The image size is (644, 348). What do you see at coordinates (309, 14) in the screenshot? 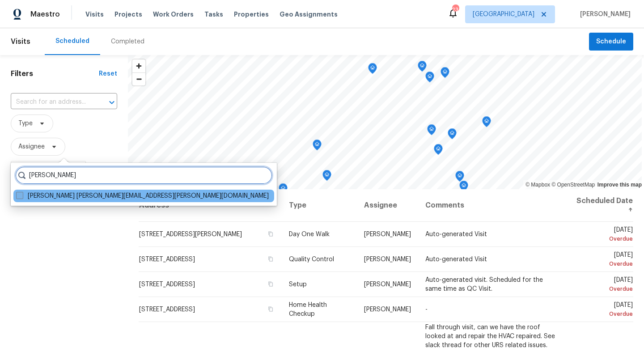
I see `span: Geo Assignments` at bounding box center [309, 14].